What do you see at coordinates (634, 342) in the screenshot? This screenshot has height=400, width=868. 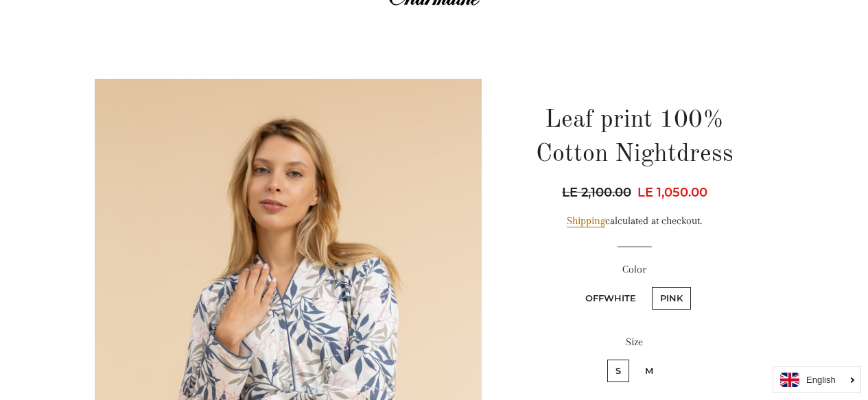 I see `label: Size` at bounding box center [634, 342].